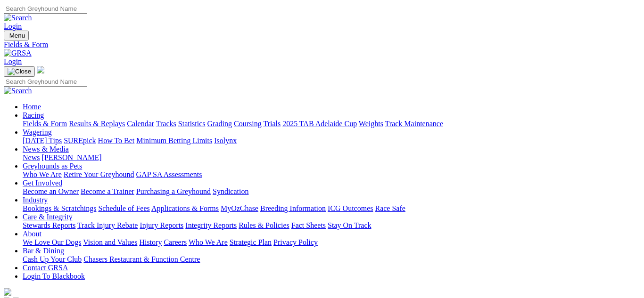 This screenshot has height=298, width=644. What do you see at coordinates (37, 132) in the screenshot?
I see `a: Wagering` at bounding box center [37, 132].